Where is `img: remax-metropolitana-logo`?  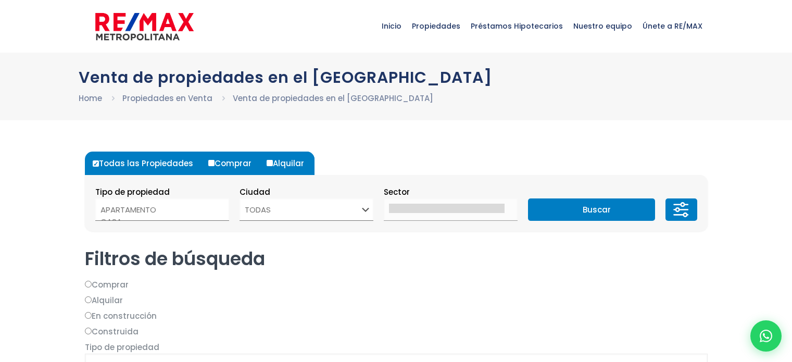 img: remax-metropolitana-logo is located at coordinates (144, 27).